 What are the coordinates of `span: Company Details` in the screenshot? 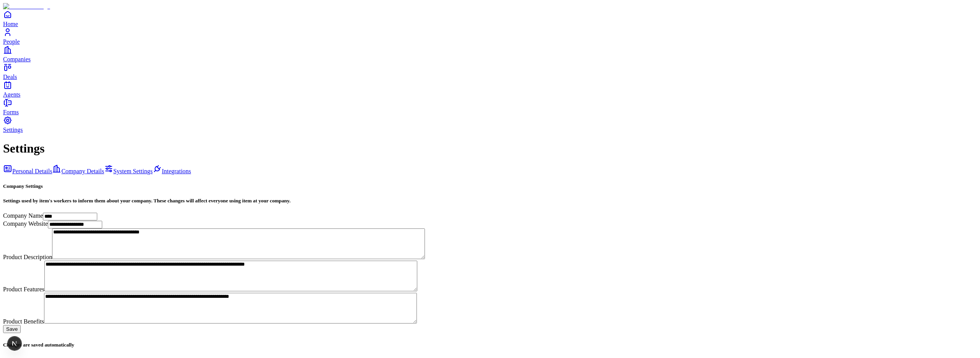 It's located at (83, 171).